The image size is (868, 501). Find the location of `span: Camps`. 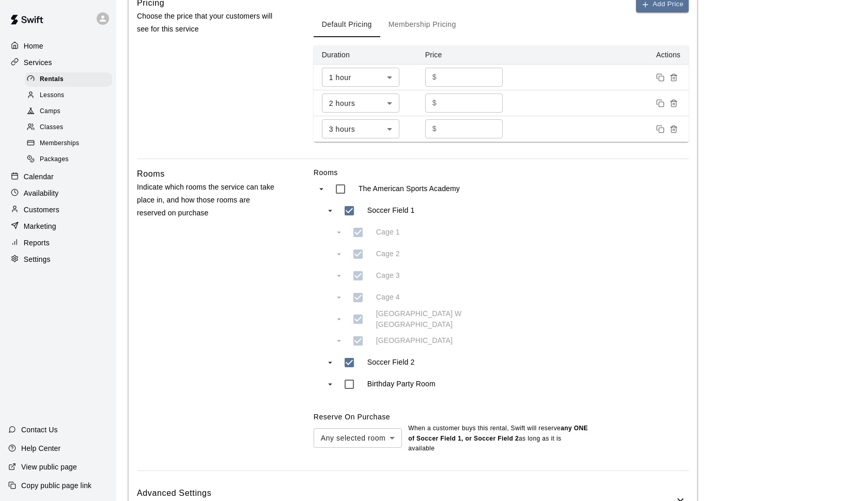

span: Camps is located at coordinates (50, 111).